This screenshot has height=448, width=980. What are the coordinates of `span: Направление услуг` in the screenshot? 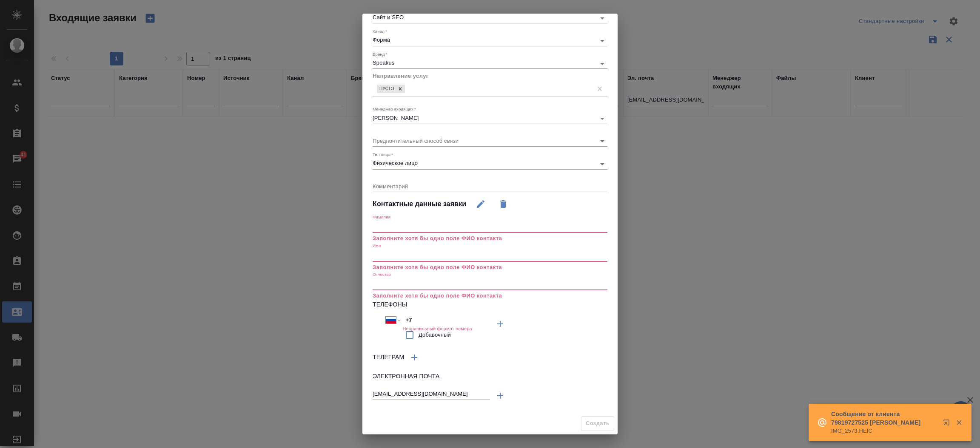 It's located at (401, 76).